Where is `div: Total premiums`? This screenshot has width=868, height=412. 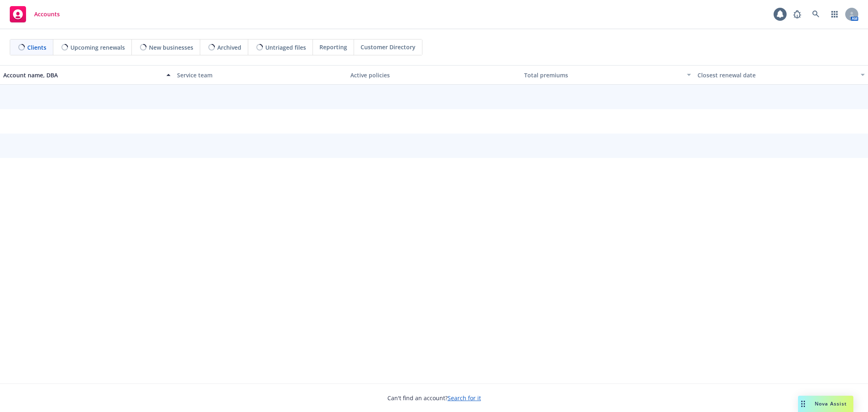 div: Total premiums is located at coordinates (603, 75).